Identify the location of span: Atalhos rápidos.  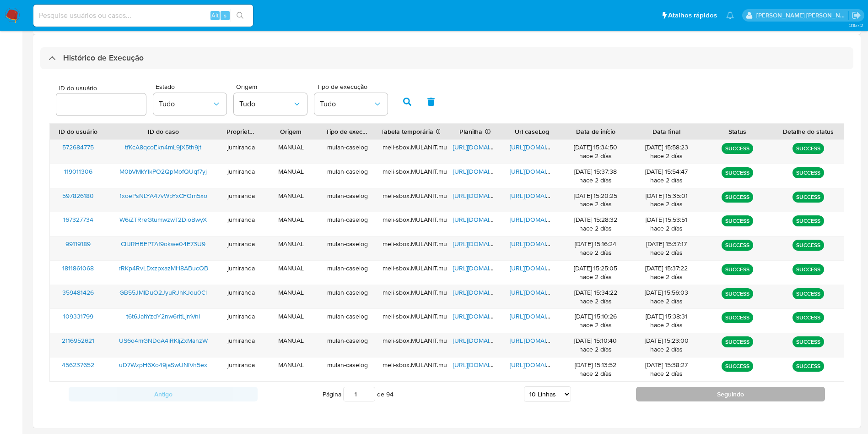
(693, 15).